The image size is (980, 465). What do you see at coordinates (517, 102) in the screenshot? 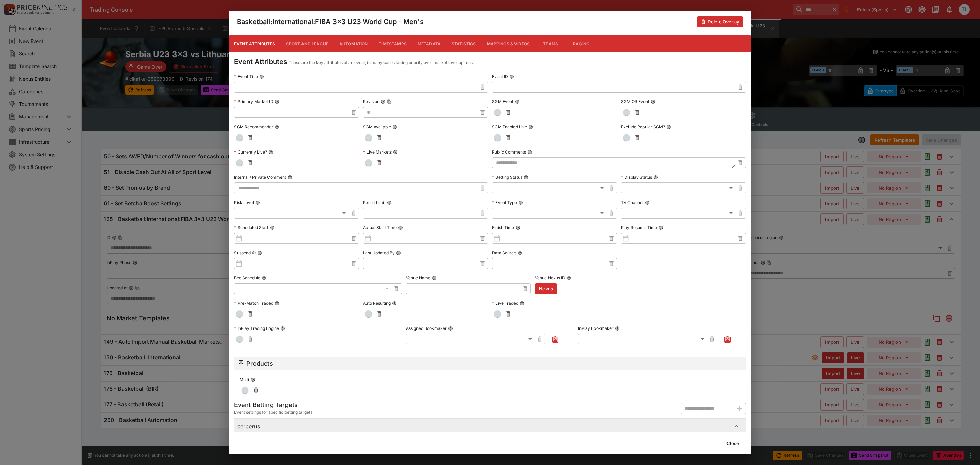
I see `button: SGM Event` at bounding box center [517, 102].